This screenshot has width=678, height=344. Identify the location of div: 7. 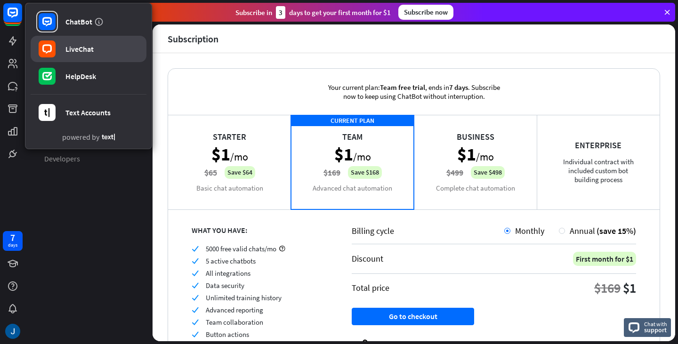
(13, 238).